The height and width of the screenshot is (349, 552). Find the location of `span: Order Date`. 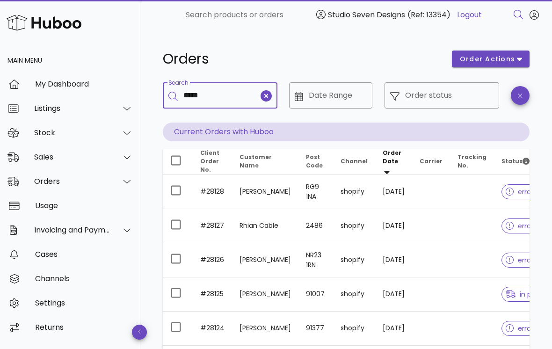

span: Order Date is located at coordinates (392, 157).